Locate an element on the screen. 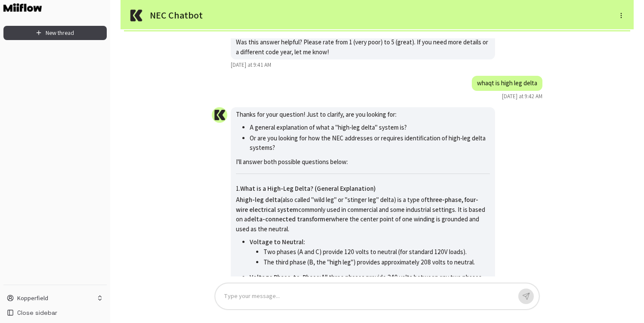  strong: What is a High-Leg Delta? (General Explanation) is located at coordinates (308, 188).